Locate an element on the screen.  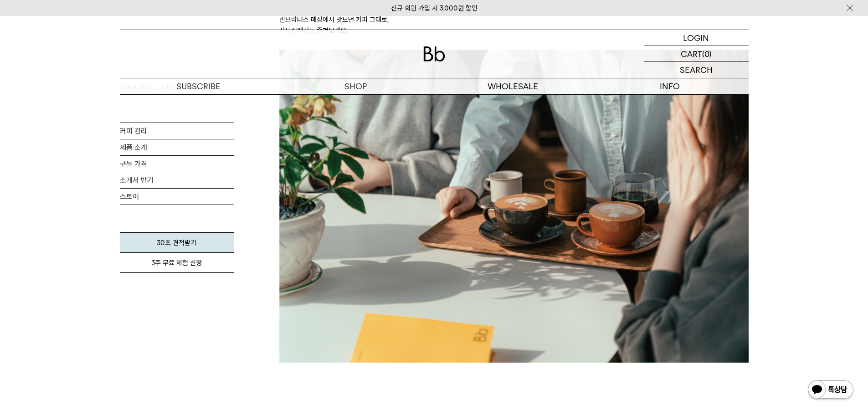
a: 30초 견적받기 is located at coordinates (177, 242).